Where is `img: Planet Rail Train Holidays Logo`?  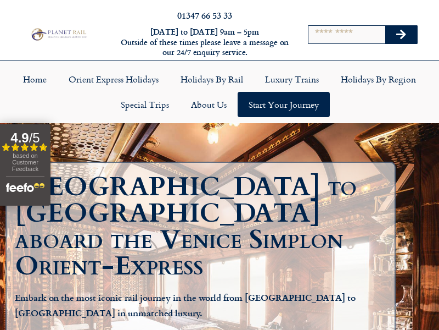 img: Planet Rail Train Holidays Logo is located at coordinates (58, 34).